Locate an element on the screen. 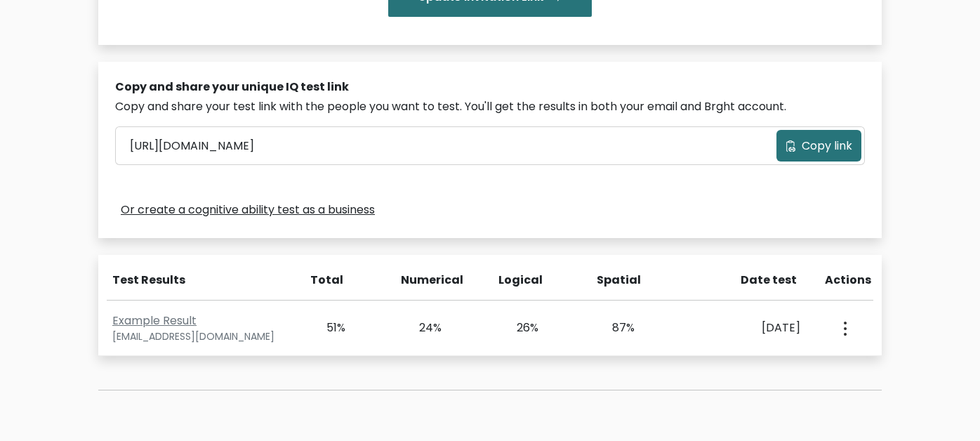 This screenshot has width=980, height=441. div: Total is located at coordinates (323, 280).